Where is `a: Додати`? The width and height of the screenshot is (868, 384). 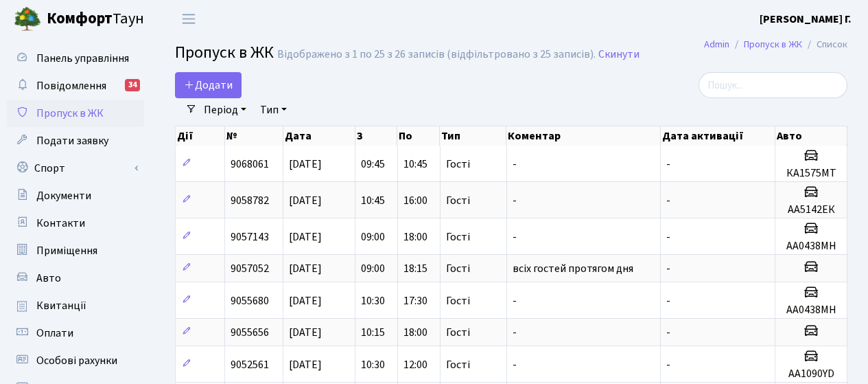
a: Додати is located at coordinates (208, 85).